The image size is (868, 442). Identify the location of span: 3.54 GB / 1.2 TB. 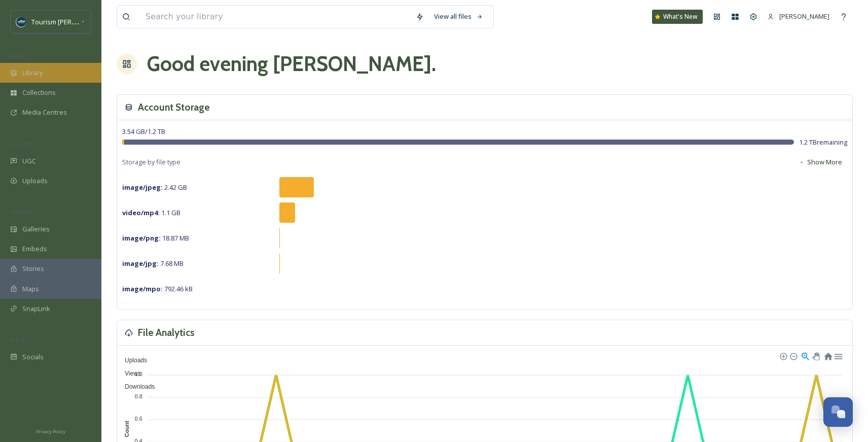
(143, 132).